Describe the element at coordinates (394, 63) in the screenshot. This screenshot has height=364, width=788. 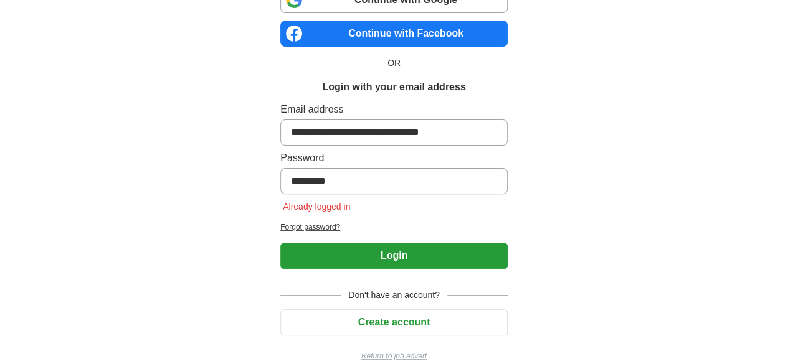
I see `span: OR` at that location.